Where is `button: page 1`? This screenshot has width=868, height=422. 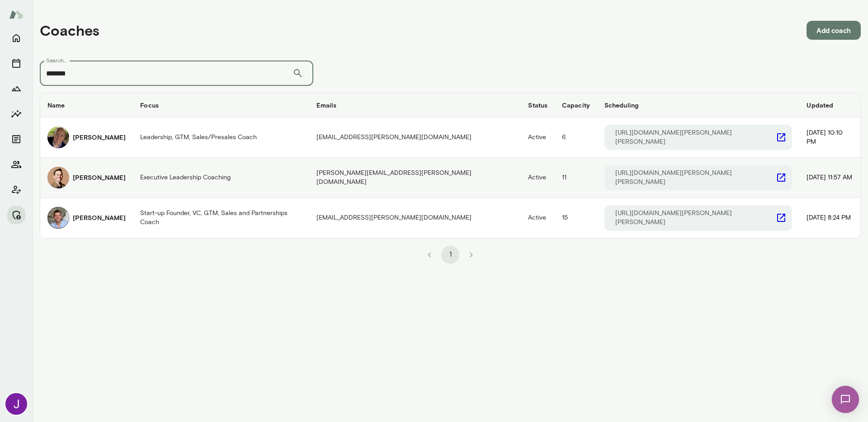
button: page 1 is located at coordinates (450, 255).